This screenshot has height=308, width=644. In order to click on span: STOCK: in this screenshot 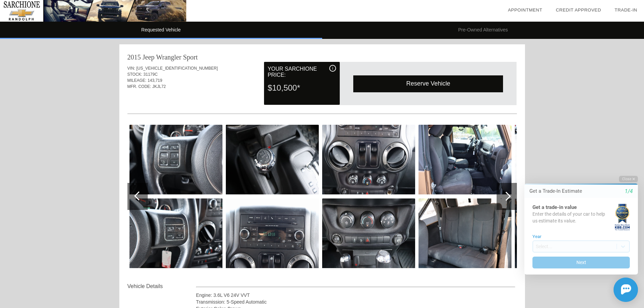, I will do `click(135, 74)`.